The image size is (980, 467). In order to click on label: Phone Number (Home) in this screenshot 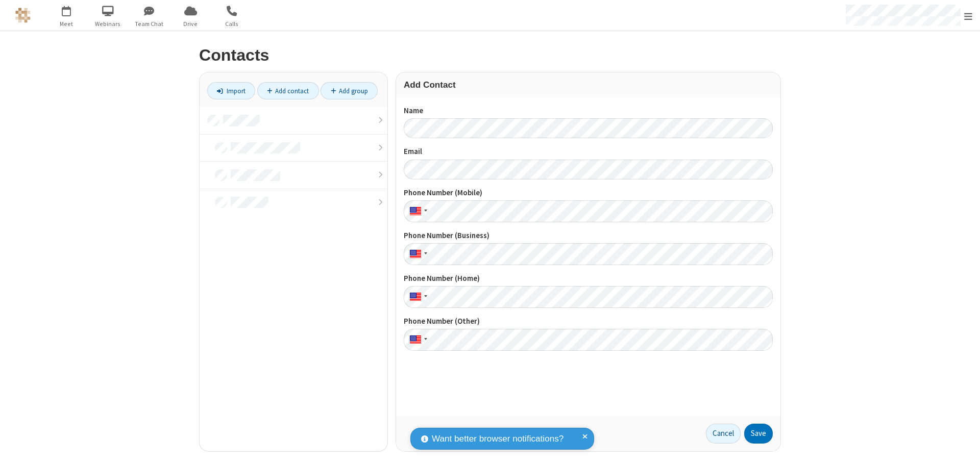, I will do `click(588, 278)`.